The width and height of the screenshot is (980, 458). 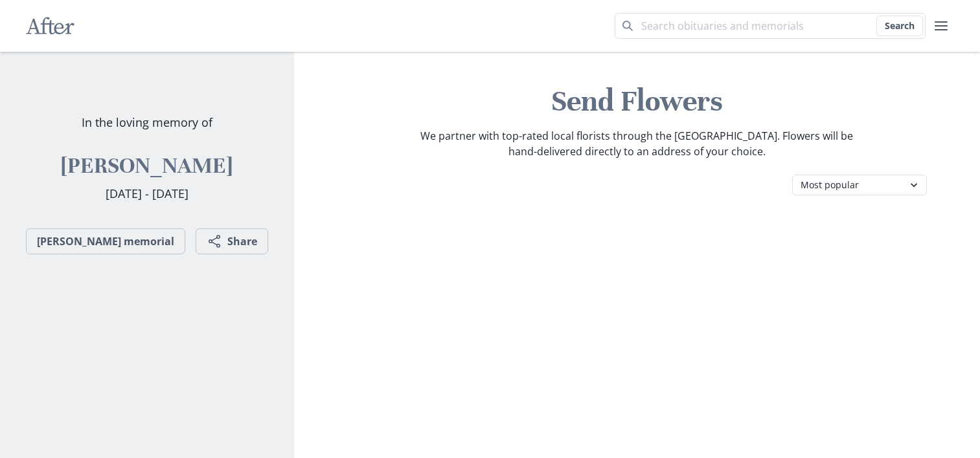 What do you see at coordinates (899, 26) in the screenshot?
I see `button: Search` at bounding box center [899, 26].